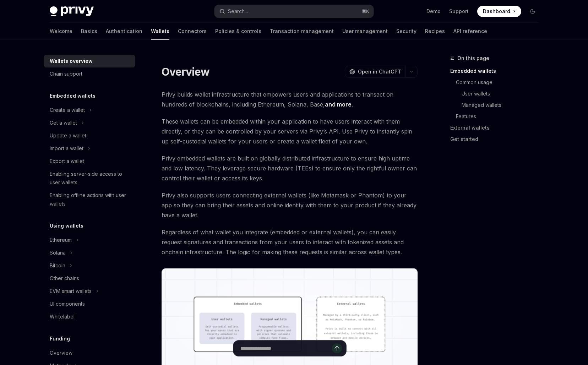 The width and height of the screenshot is (588, 365). What do you see at coordinates (89, 74) in the screenshot?
I see `a: Chain support` at bounding box center [89, 74].